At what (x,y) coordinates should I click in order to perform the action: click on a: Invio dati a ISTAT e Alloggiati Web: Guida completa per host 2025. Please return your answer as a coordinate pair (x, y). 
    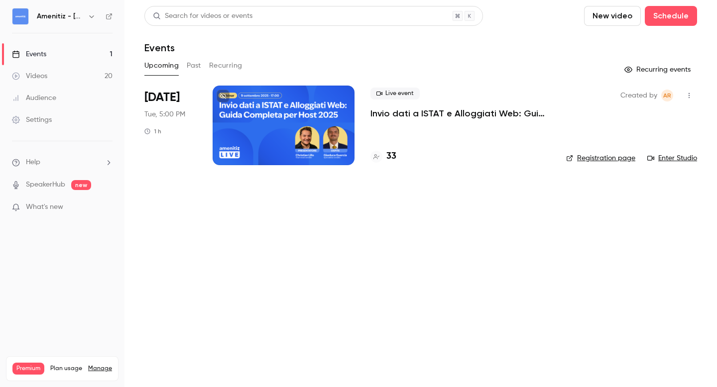
    Looking at the image, I should click on (460, 113).